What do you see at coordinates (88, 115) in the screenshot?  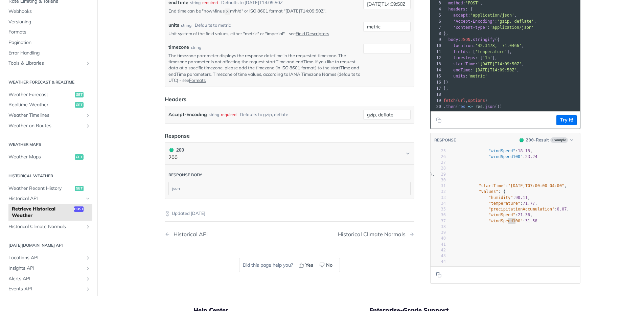 I see `button: Show subpages for Weather Timelines` at bounding box center [88, 115].